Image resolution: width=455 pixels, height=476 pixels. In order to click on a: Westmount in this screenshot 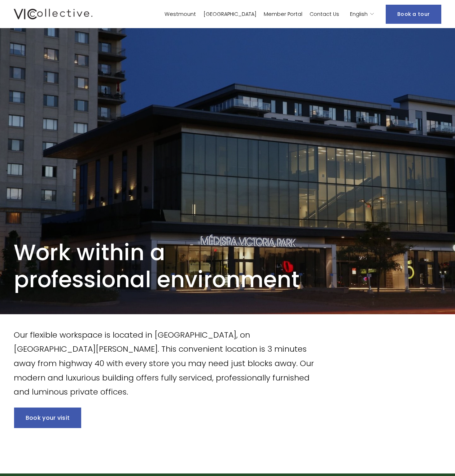, I will do `click(180, 14)`.